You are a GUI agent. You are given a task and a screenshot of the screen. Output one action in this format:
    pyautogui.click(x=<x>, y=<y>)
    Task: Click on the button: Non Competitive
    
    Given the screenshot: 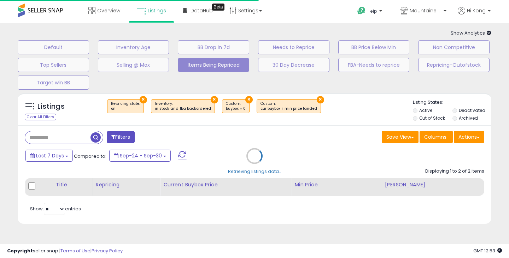 What is the action you would take?
    pyautogui.click(x=454, y=47)
    